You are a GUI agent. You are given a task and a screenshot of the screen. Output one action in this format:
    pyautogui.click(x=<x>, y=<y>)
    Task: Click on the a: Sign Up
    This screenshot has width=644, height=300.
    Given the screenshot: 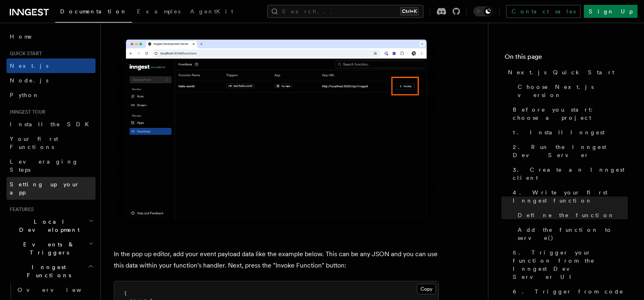 What is the action you would take?
    pyautogui.click(x=611, y=12)
    